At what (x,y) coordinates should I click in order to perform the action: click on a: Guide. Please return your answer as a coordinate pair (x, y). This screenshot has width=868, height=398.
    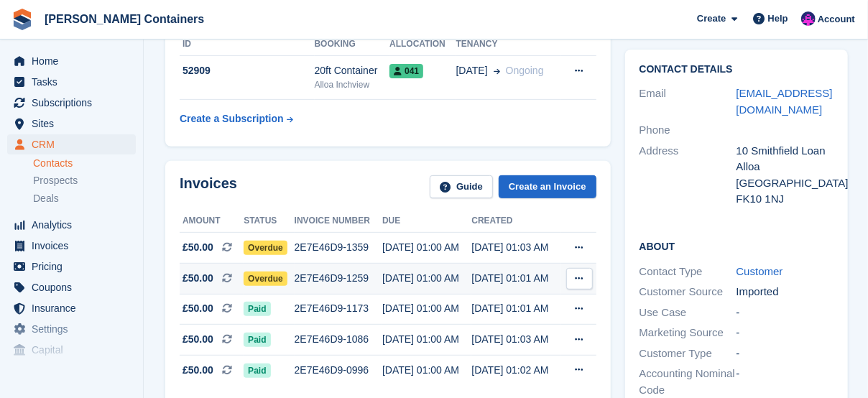
    Looking at the image, I should click on (462, 187).